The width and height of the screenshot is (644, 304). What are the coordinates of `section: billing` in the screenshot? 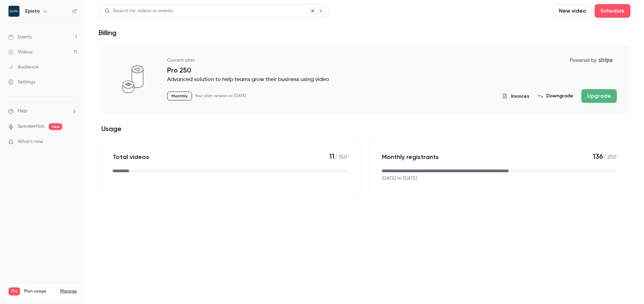 It's located at (365, 119).